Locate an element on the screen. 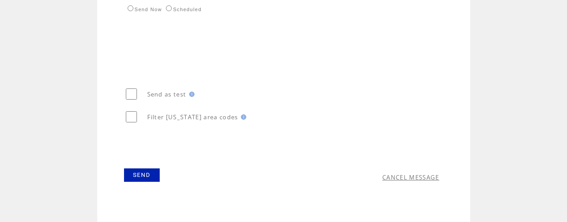 The width and height of the screenshot is (567, 222). label: Send Now is located at coordinates (144, 9).